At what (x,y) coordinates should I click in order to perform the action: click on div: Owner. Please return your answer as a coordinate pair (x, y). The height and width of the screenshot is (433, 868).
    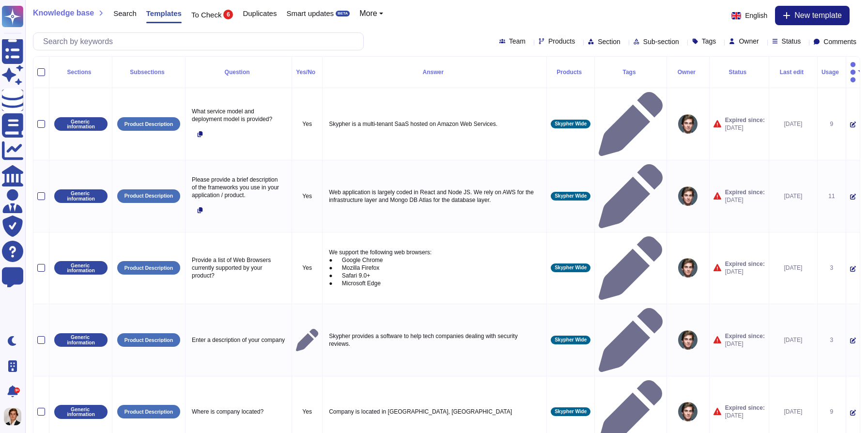
    Looking at the image, I should click on (688, 72).